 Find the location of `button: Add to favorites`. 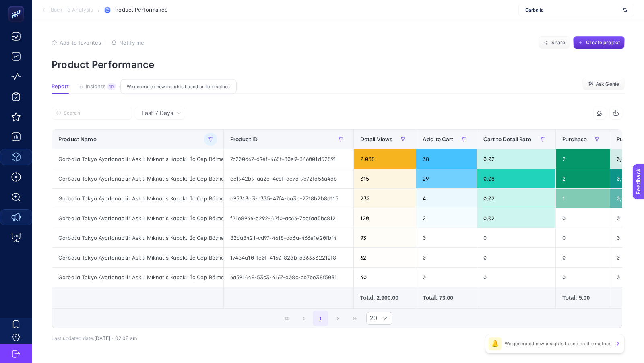

button: Add to favorites is located at coordinates (76, 43).